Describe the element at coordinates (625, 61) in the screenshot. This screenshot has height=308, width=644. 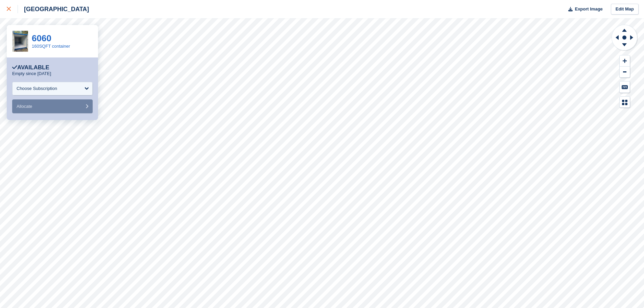
I see `button: Zoom In` at that location.